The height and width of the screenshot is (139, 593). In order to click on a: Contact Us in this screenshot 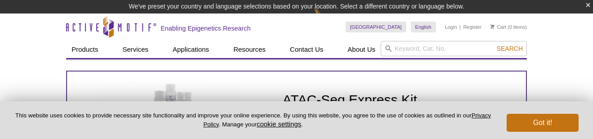, I will do `click(307, 50)`.